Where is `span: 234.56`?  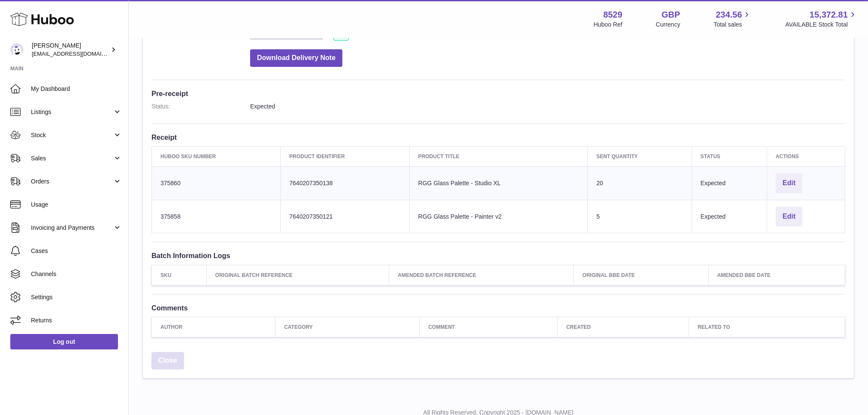 span: 234.56 is located at coordinates (728, 15).